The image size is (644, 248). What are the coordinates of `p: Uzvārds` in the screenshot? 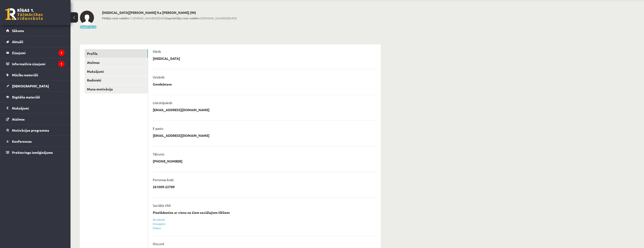 It's located at (159, 77).